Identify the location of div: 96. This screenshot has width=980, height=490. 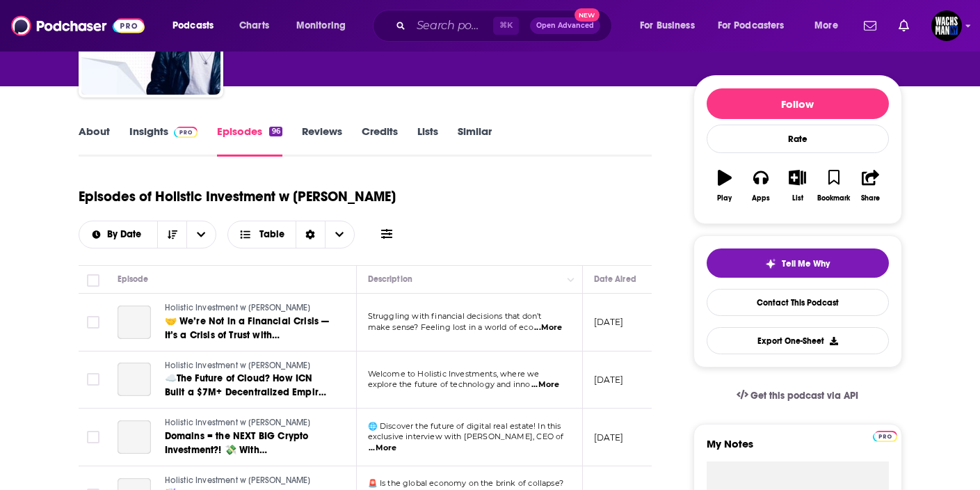
(276, 132).